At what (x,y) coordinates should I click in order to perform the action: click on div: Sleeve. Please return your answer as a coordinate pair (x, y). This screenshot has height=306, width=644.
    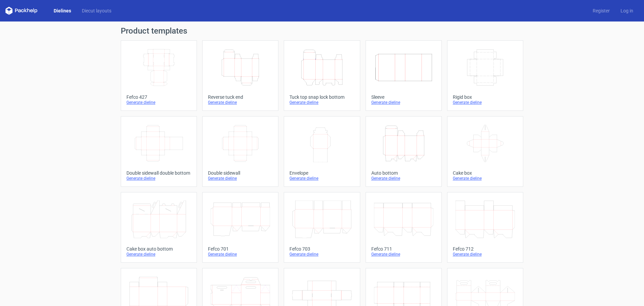
    Looking at the image, I should click on (404, 97).